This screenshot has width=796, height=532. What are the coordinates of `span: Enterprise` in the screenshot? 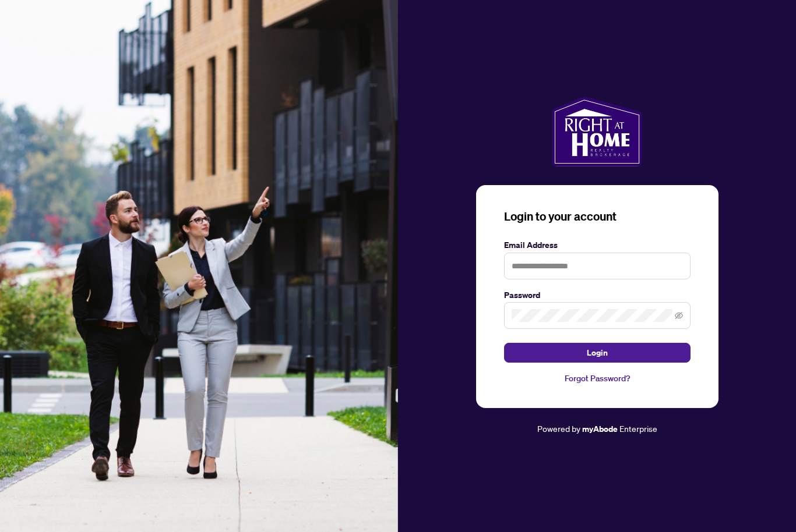 It's located at (638, 429).